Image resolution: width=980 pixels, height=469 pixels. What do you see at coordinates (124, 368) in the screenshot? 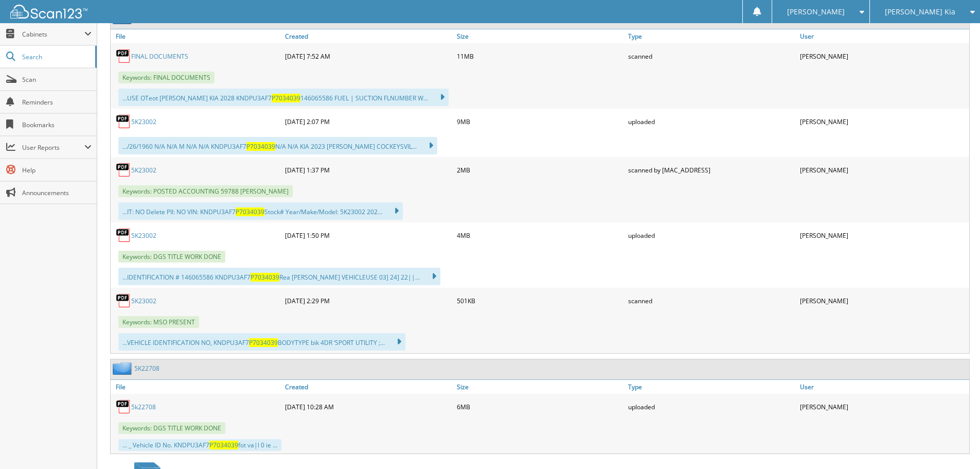
I see `img: folder2.png` at bounding box center [124, 368].